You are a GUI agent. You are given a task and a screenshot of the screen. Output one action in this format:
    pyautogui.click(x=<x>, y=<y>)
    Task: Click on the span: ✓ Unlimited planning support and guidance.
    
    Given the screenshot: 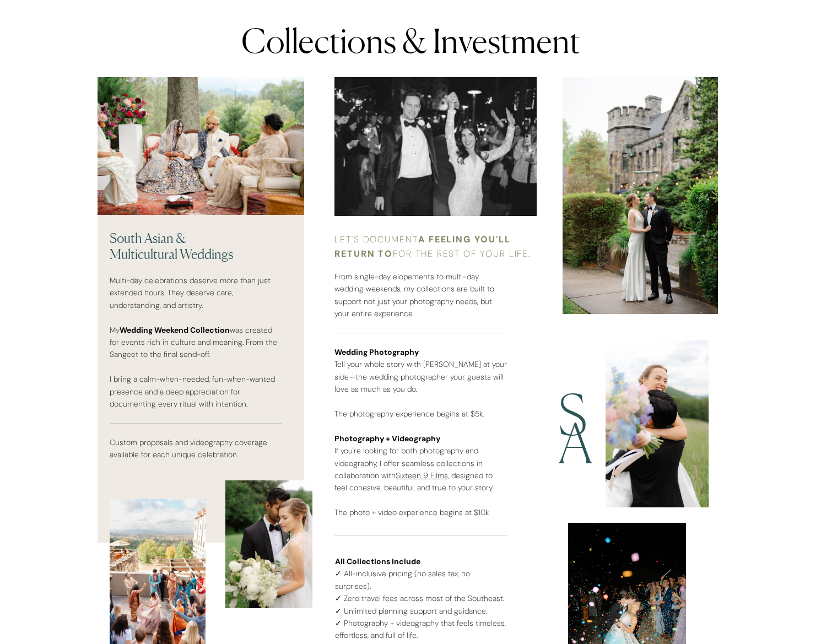 What is the action you would take?
    pyautogui.click(x=411, y=611)
    